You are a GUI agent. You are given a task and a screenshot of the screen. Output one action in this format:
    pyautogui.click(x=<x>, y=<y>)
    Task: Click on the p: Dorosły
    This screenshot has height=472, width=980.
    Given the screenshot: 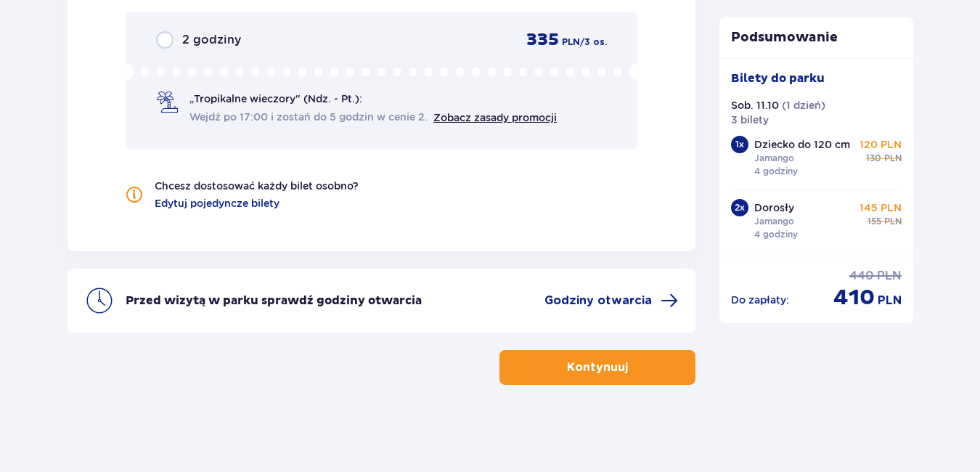 What is the action you would take?
    pyautogui.click(x=774, y=208)
    